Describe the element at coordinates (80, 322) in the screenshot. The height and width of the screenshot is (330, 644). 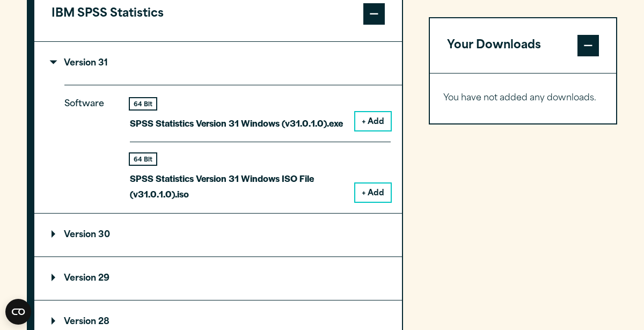
I see `p: Version 28` at that location.